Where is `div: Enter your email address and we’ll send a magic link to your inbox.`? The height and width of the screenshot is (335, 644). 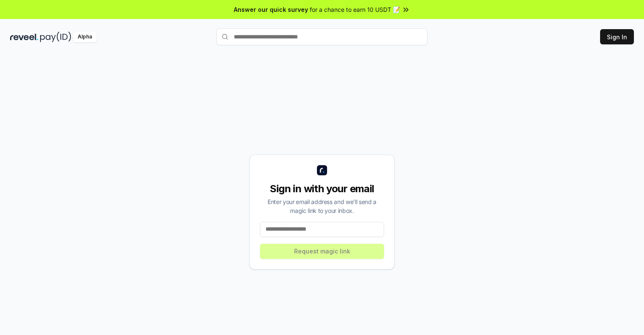
div: Enter your email address and we’ll send a magic link to your inbox. is located at coordinates (322, 206).